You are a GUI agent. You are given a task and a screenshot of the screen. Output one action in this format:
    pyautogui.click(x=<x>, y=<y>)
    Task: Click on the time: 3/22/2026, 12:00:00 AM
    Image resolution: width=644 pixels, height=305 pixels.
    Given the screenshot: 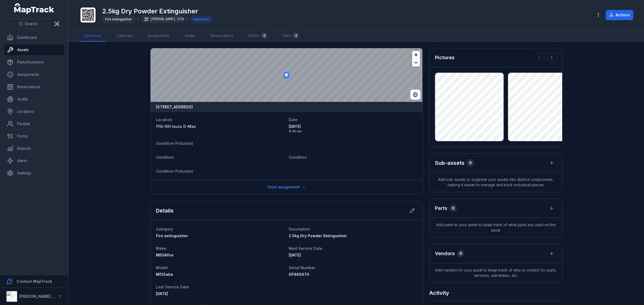 What is the action you would take?
    pyautogui.click(x=295, y=255)
    